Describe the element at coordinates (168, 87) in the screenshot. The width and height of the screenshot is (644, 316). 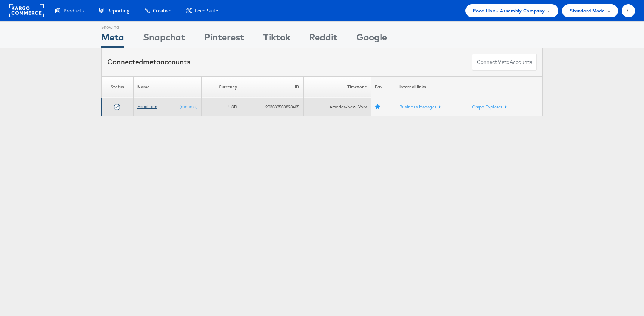
I see `th: Name` at that location.